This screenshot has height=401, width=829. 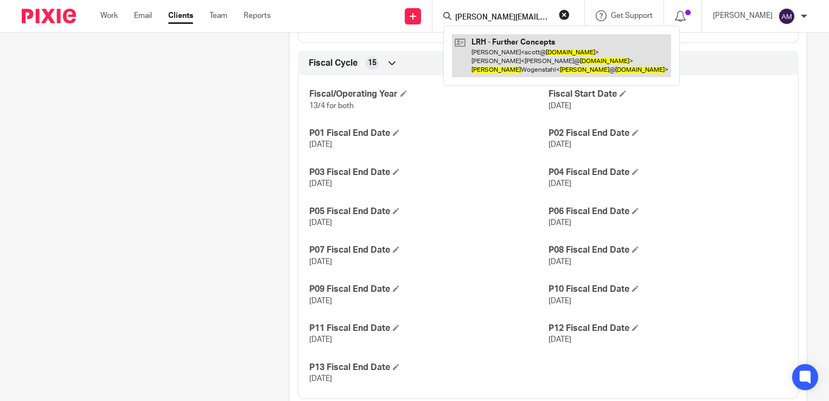 What do you see at coordinates (218, 16) in the screenshot?
I see `a: Team` at bounding box center [218, 16].